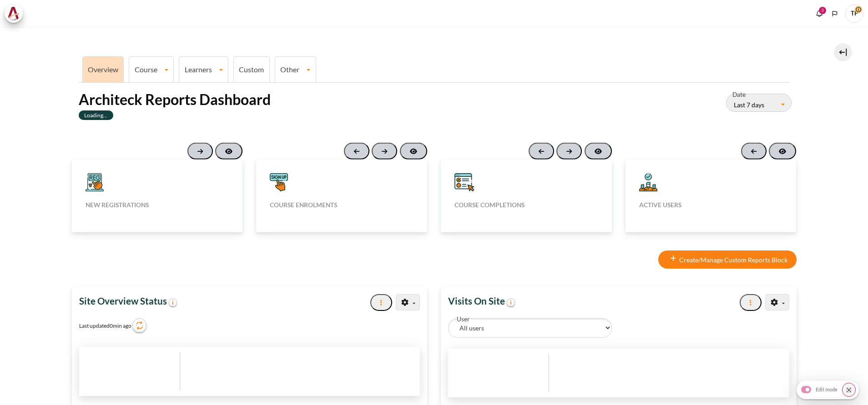  I want to click on button: Languages, so click(835, 14).